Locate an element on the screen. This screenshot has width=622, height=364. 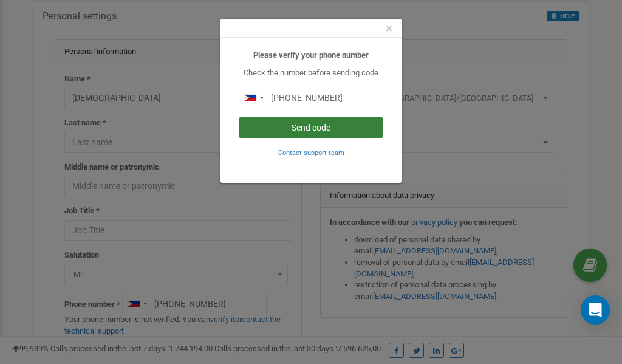
small: Contact support team is located at coordinates (311, 152).